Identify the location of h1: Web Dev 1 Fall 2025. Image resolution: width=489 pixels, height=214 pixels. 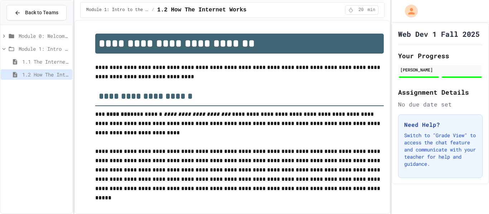
(439, 34).